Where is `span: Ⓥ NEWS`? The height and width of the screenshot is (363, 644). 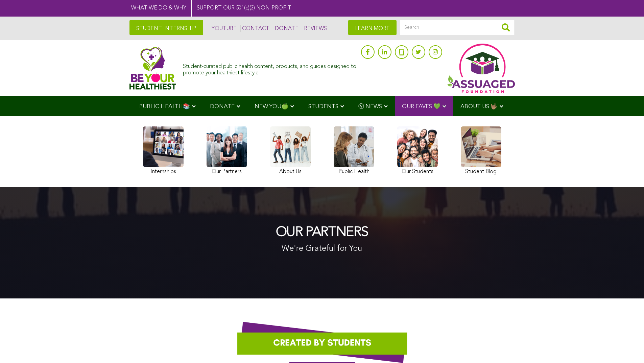 span: Ⓥ NEWS is located at coordinates (370, 107).